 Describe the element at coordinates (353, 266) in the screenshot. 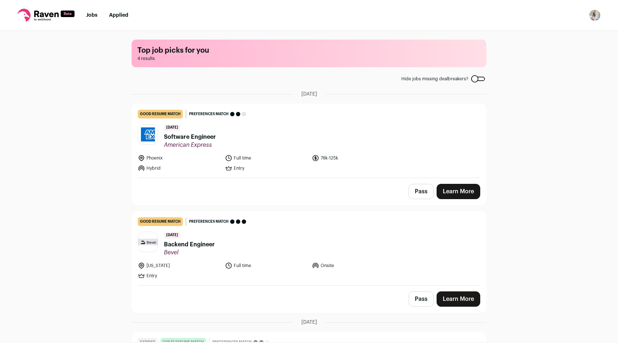

I see `li: Onsite` at that location.